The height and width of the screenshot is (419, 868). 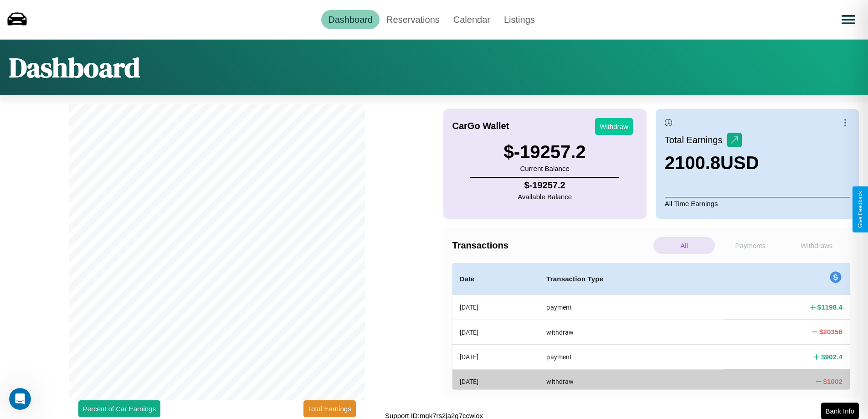 What do you see at coordinates (120, 409) in the screenshot?
I see `button: Percent of Car Earnings` at bounding box center [120, 409].